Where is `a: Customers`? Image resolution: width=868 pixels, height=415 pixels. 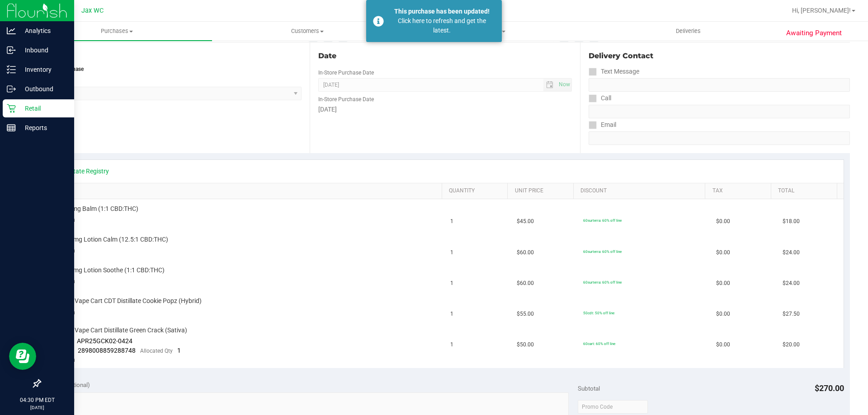 a: Customers is located at coordinates (307, 31).